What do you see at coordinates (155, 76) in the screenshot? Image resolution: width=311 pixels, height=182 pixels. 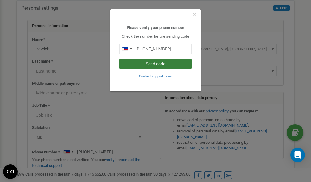 I see `a: Contact support team` at bounding box center [155, 76].